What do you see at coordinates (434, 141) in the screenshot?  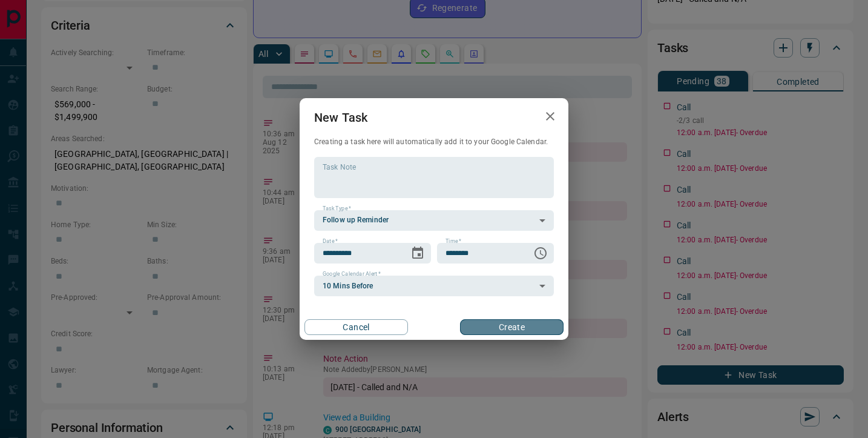 I see `p: Creating a task here will automatically add it to your Google Calendar.` at bounding box center [434, 141].